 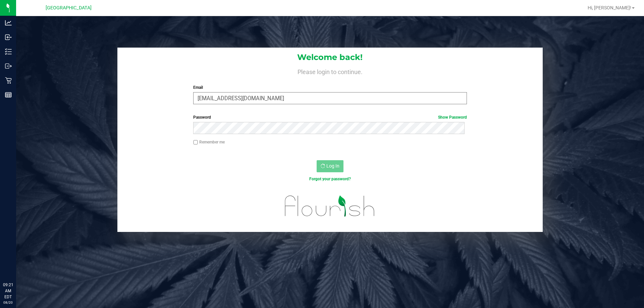 What do you see at coordinates (330, 88) in the screenshot?
I see `label: Email` at bounding box center [330, 88].